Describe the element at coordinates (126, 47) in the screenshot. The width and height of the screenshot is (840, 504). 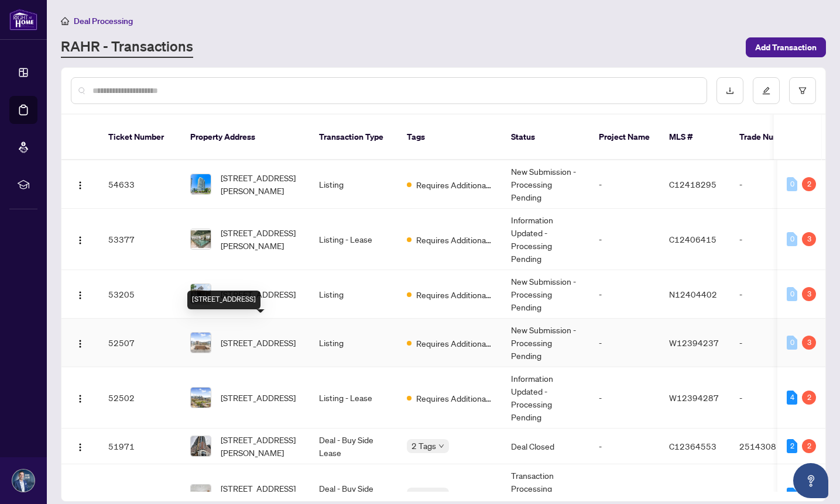
I see `a: RAHR - Transactions` at that location.